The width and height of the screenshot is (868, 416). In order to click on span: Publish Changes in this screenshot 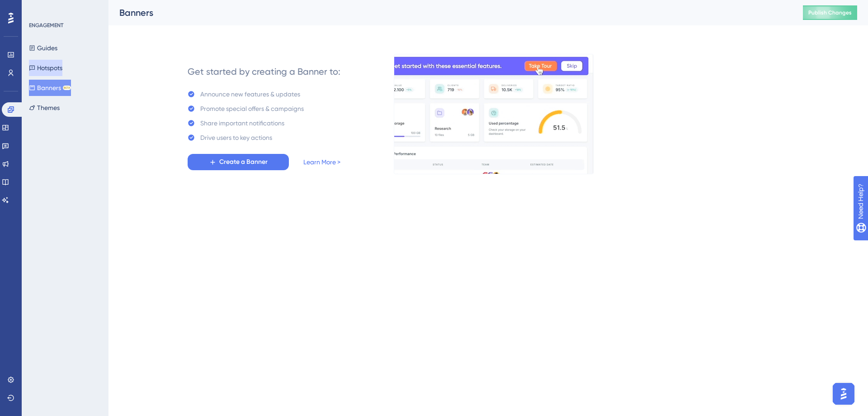, I will do `click(830, 12)`.